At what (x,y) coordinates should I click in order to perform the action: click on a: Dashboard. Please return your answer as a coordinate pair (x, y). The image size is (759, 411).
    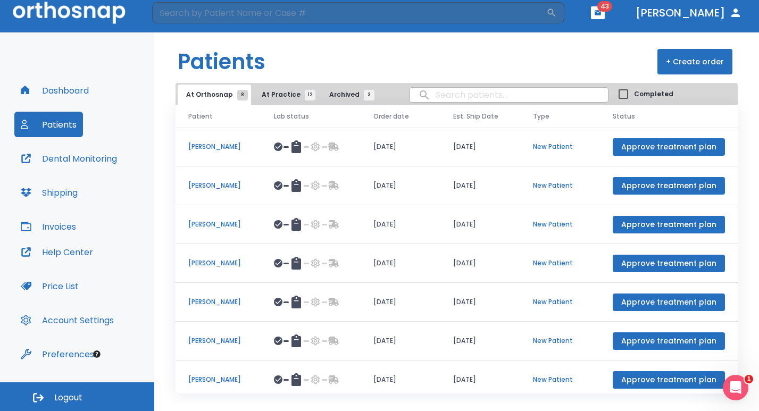
    Looking at the image, I should click on (55, 90).